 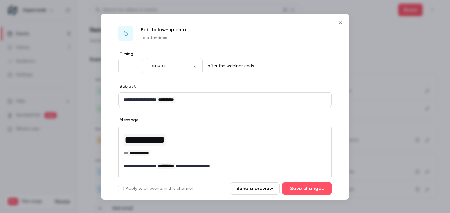 What do you see at coordinates (156, 189) in the screenshot?
I see `label: Apply to all events in this channel` at bounding box center [156, 189].